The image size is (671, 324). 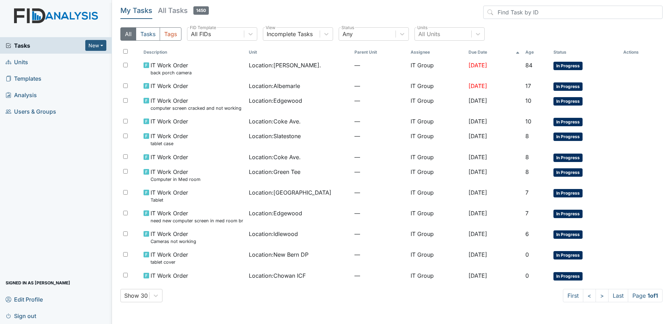 I want to click on strong: 1 of 1, so click(x=652, y=296).